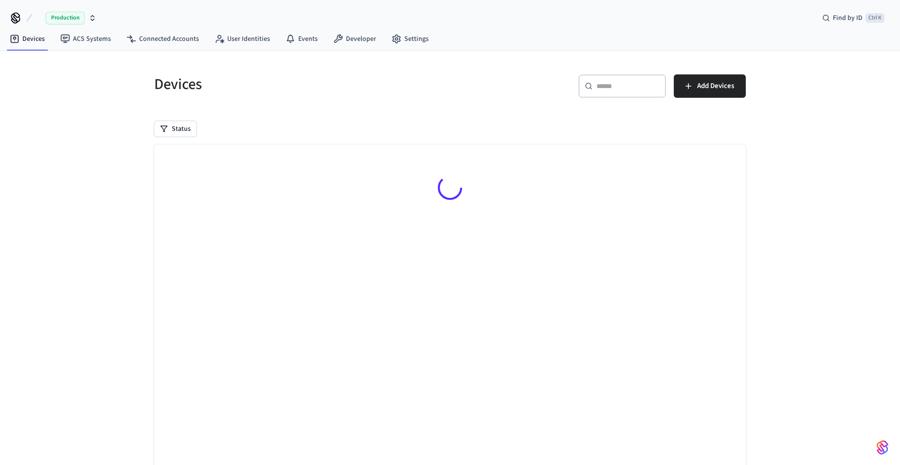 The image size is (900, 465). What do you see at coordinates (27, 39) in the screenshot?
I see `a: Devices` at bounding box center [27, 39].